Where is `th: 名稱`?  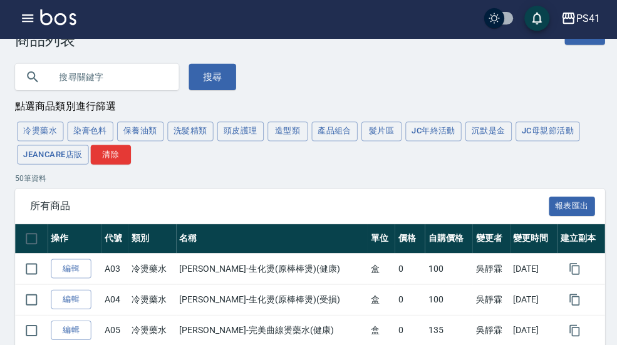
th: 名稱 is located at coordinates (271, 239).